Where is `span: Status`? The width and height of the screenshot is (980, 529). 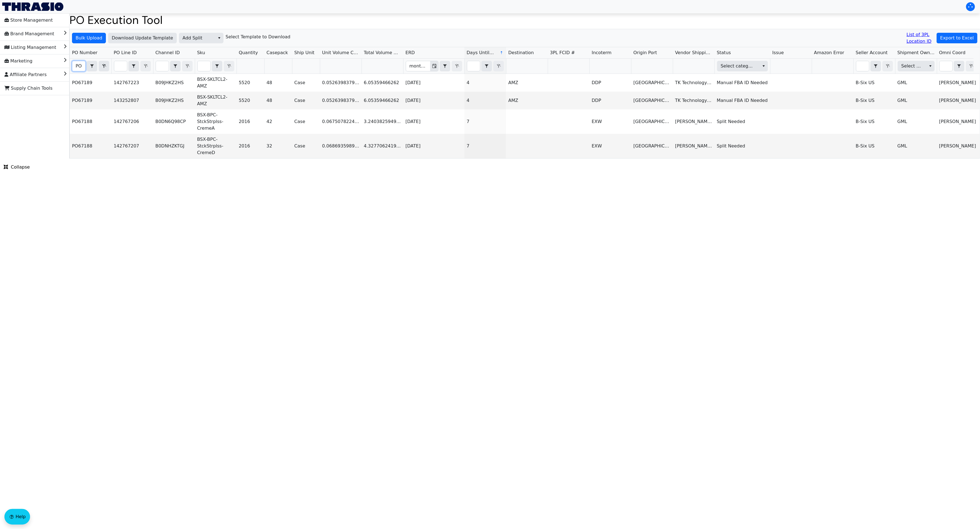
span: Status is located at coordinates (724, 53).